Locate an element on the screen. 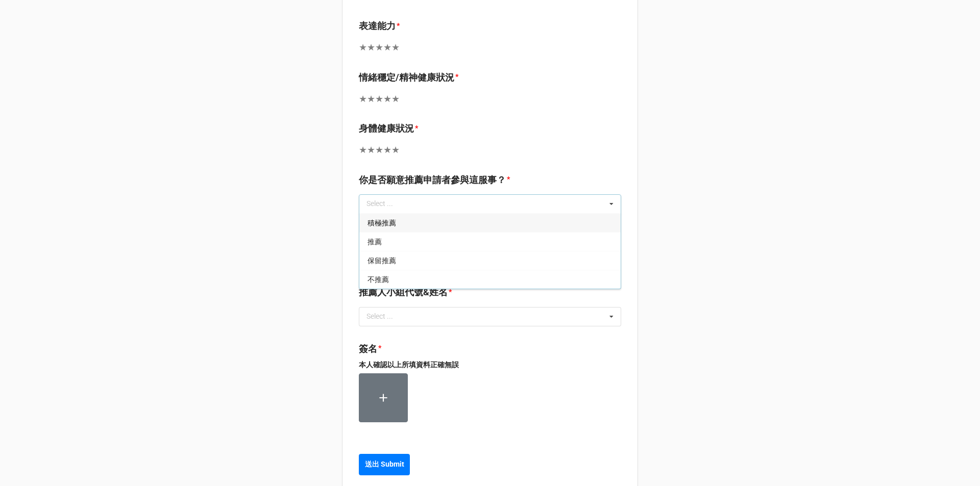 The height and width of the screenshot is (486, 980). span: 推薦 is located at coordinates (374, 242).